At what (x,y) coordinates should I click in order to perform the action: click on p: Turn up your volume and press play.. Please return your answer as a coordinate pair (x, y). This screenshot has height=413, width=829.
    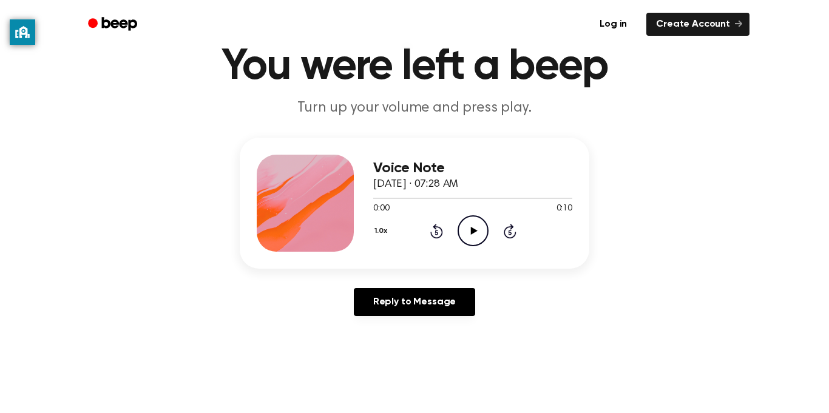
    Looking at the image, I should click on (414, 108).